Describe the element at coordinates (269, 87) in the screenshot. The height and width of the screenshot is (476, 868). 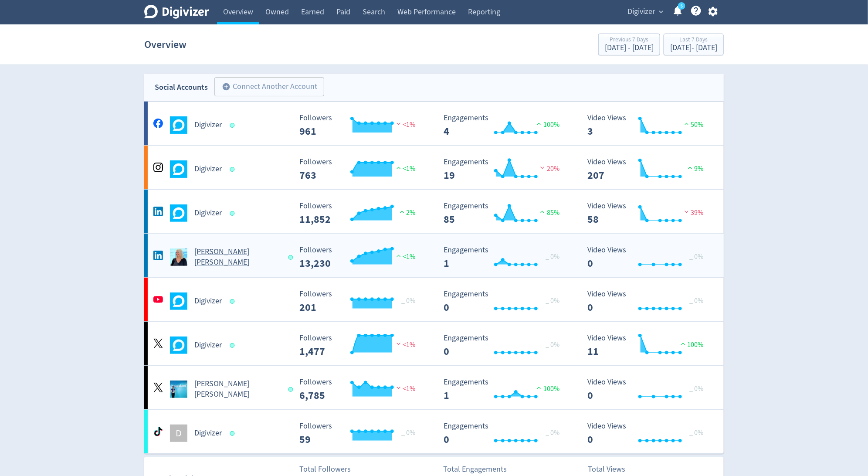
I see `button: Connect Another Account` at that location.